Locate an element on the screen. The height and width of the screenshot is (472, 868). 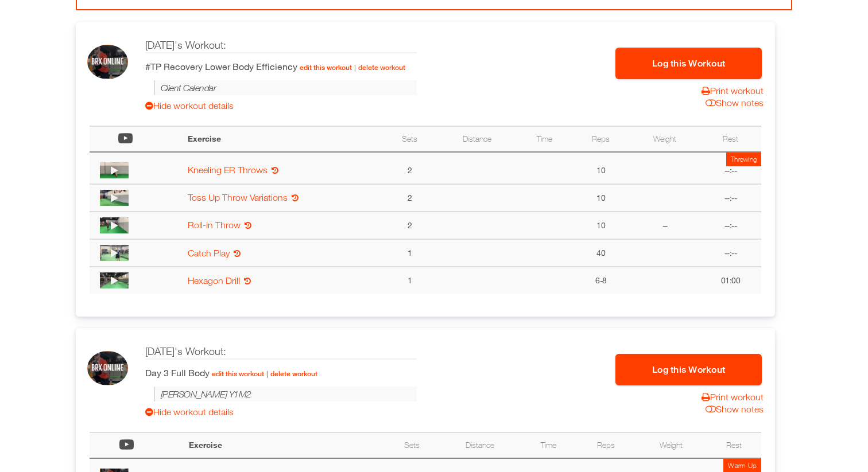
a: Toss Up Throw Variations is located at coordinates (237, 197).